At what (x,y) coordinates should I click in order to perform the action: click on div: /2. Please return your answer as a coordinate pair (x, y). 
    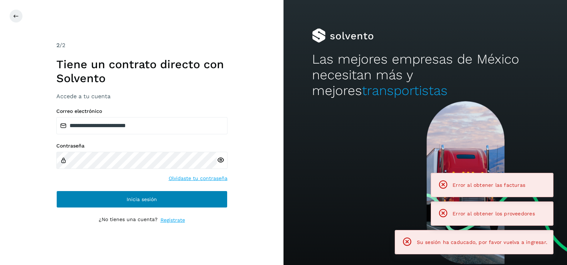
    Looking at the image, I should click on (142, 45).